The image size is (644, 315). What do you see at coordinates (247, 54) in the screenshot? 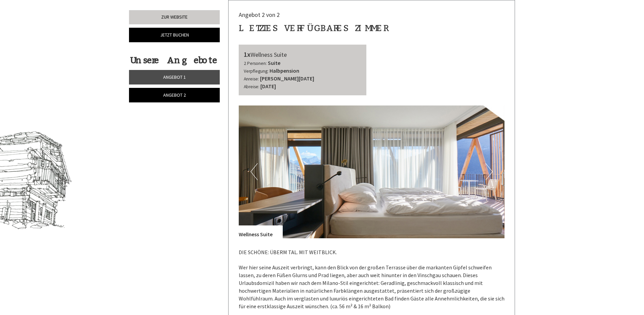
I see `b: 1x` at bounding box center [247, 54].